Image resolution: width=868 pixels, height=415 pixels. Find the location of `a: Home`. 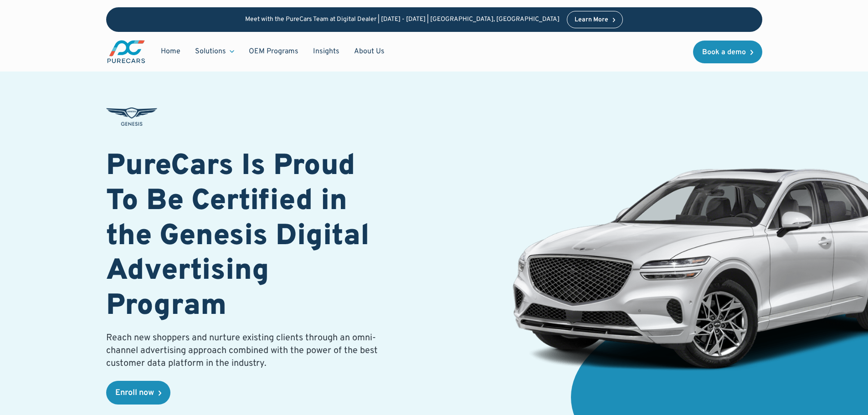

a: Home is located at coordinates (171, 52).